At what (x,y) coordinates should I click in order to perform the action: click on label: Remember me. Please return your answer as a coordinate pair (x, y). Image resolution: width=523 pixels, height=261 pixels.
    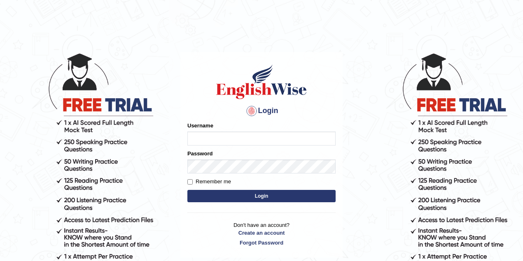
    Looking at the image, I should click on (209, 182).